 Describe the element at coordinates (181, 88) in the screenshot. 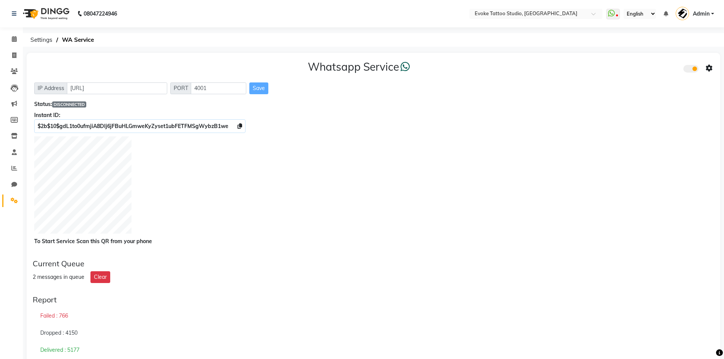

I see `span: PORT` at that location.